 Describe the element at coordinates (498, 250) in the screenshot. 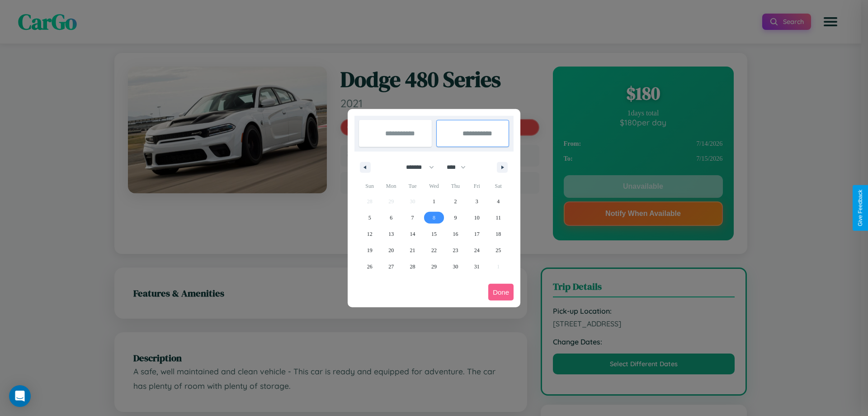

I see `span: 25` at that location.